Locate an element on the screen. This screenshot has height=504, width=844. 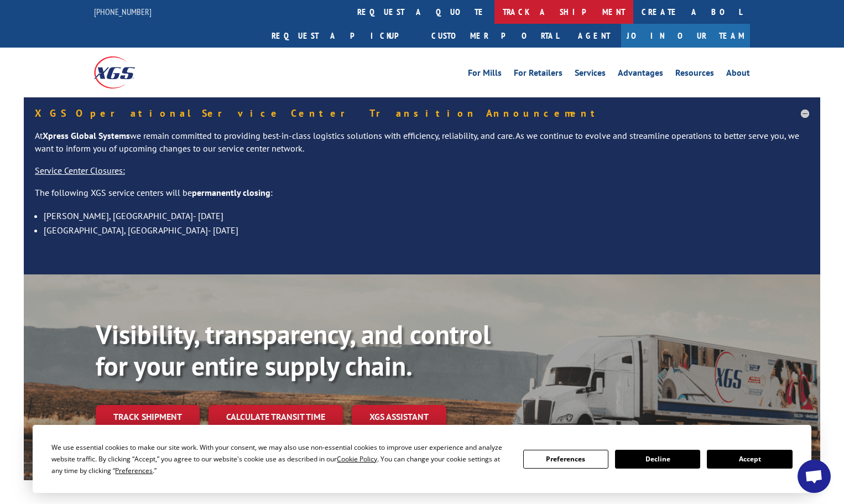
strong: Xpress Global Systems is located at coordinates (86, 136).